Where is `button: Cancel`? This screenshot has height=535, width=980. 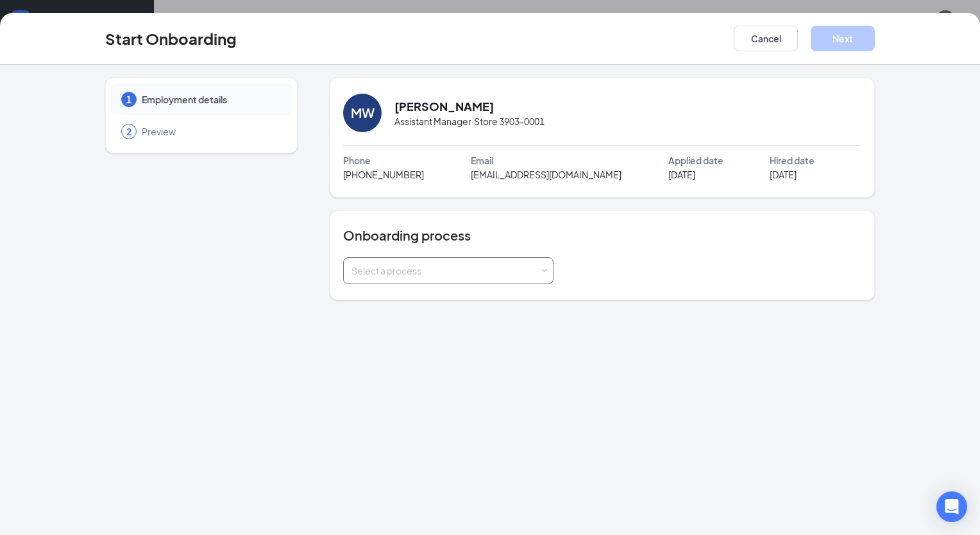 button: Cancel is located at coordinates (766, 39).